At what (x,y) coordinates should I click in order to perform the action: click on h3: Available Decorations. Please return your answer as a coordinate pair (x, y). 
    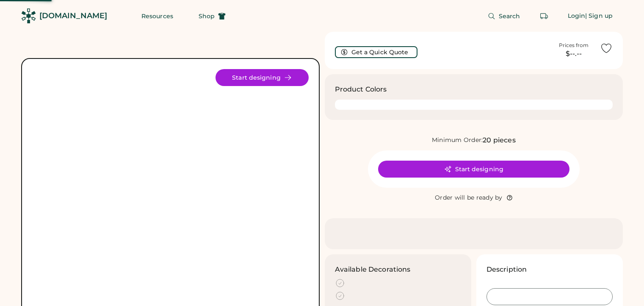
    Looking at the image, I should click on (373, 269).